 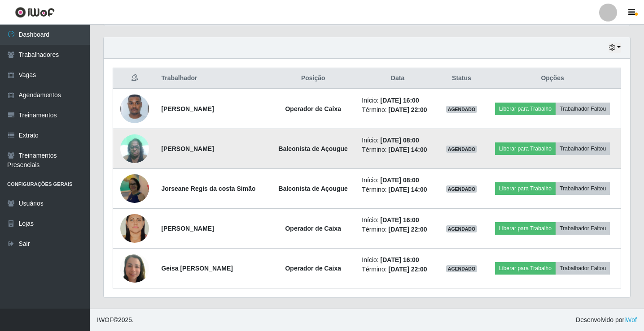 What do you see at coordinates (105, 320) in the screenshot?
I see `span: IWOF` at bounding box center [105, 320].